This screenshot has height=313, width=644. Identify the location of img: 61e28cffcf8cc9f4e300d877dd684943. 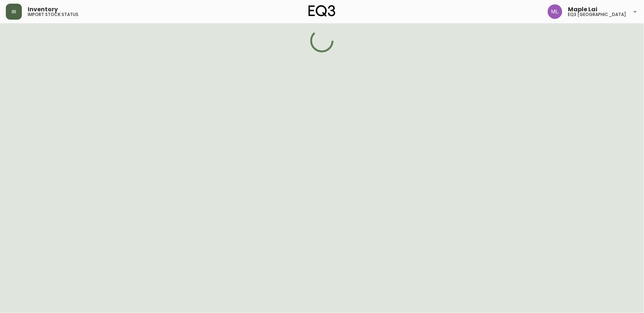
(555, 12).